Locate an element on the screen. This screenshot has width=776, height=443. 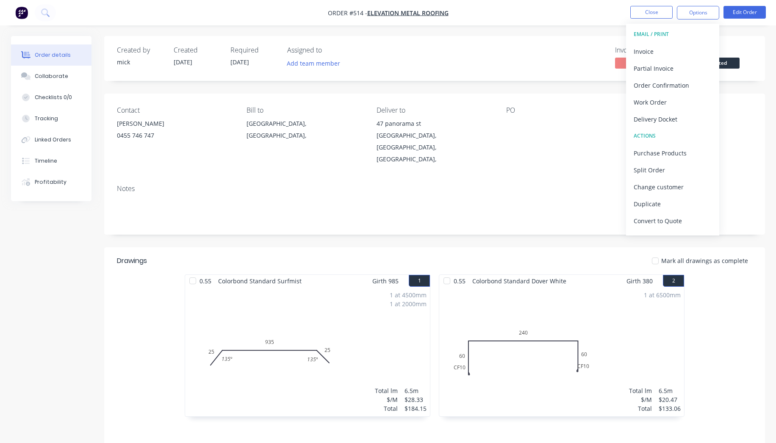
div: Timeline is located at coordinates (46, 161).